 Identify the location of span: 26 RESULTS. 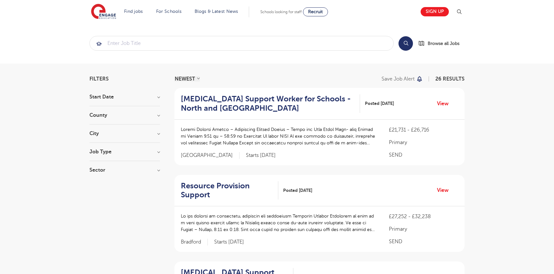
(450, 79).